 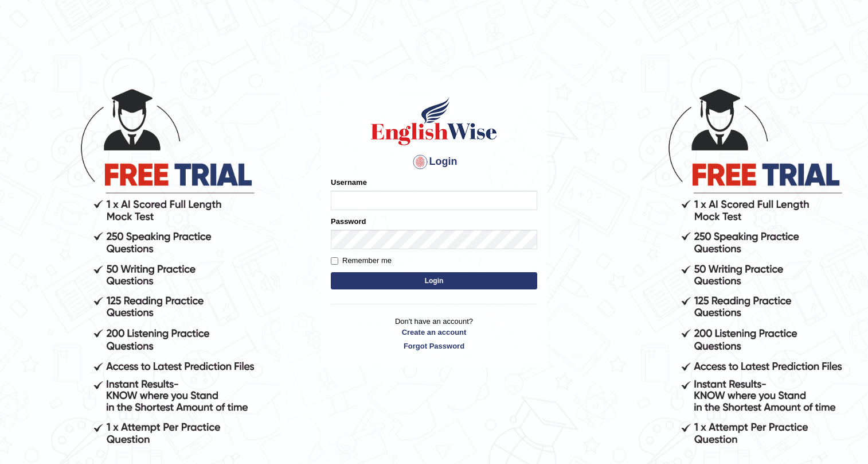 What do you see at coordinates (348, 221) in the screenshot?
I see `label: Password` at bounding box center [348, 221].